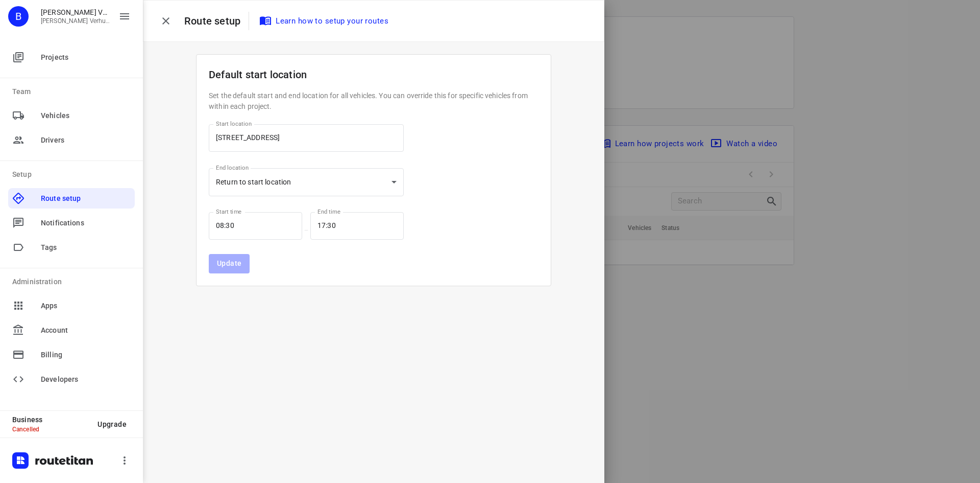  I want to click on span: Apps, so click(86, 306).